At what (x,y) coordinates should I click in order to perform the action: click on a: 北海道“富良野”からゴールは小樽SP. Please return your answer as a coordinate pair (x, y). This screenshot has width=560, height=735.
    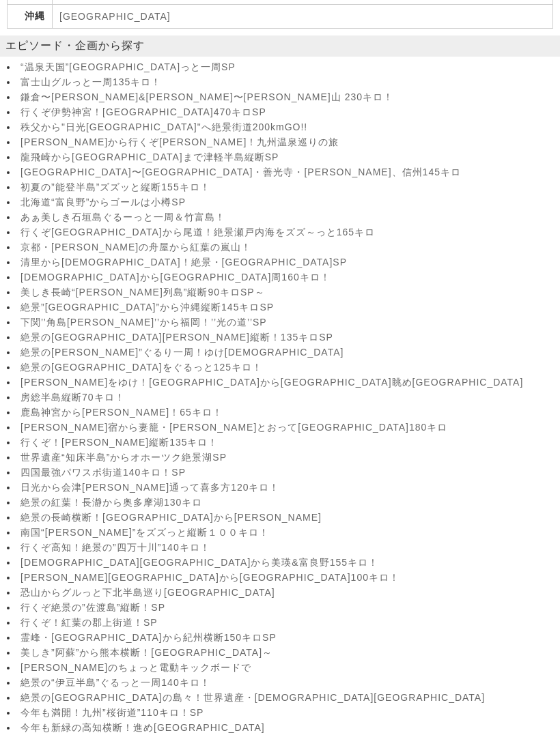
    Looking at the image, I should click on (288, 202).